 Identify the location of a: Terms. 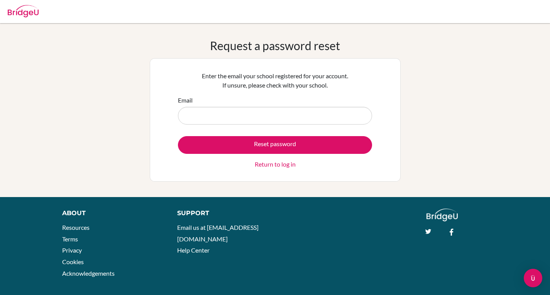
(70, 239).